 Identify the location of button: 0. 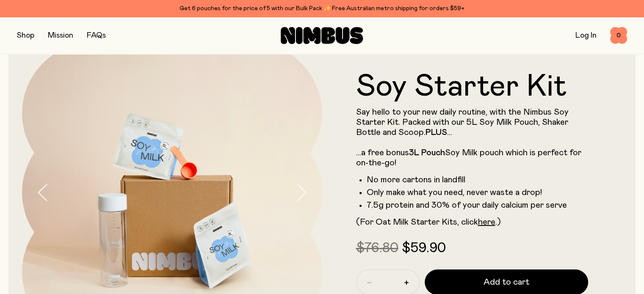
(619, 35).